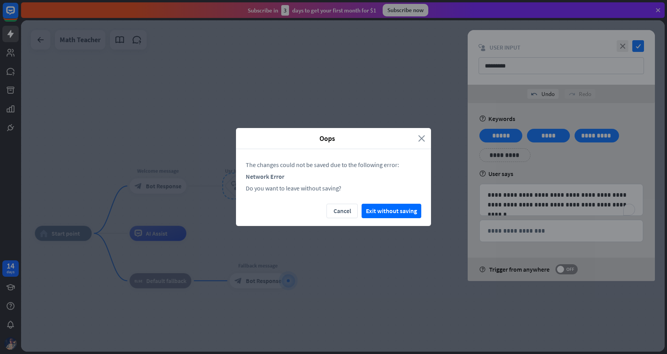  I want to click on div: The changes could not be saved due to the following error:, so click(334, 165).